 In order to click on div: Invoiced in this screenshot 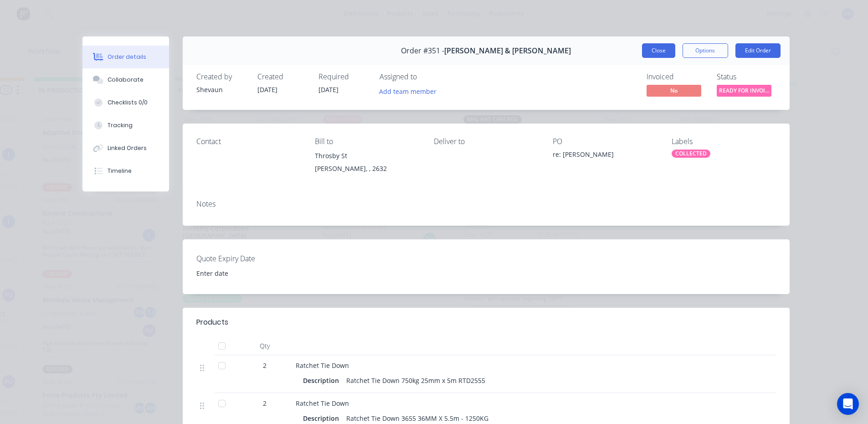, I will do `click(676, 77)`.